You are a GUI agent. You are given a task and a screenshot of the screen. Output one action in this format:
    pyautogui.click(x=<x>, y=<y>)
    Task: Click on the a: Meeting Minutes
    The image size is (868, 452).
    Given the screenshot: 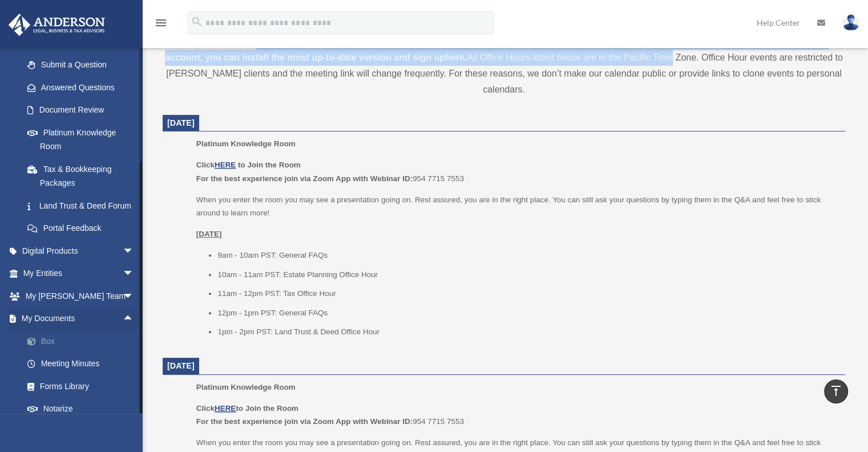 What is the action you would take?
    pyautogui.click(x=83, y=364)
    